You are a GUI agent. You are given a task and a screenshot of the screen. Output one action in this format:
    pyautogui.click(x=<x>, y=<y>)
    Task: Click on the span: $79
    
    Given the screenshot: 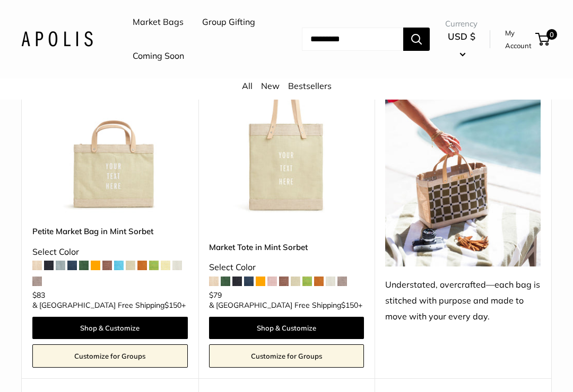 What is the action you would take?
    pyautogui.click(x=215, y=296)
    